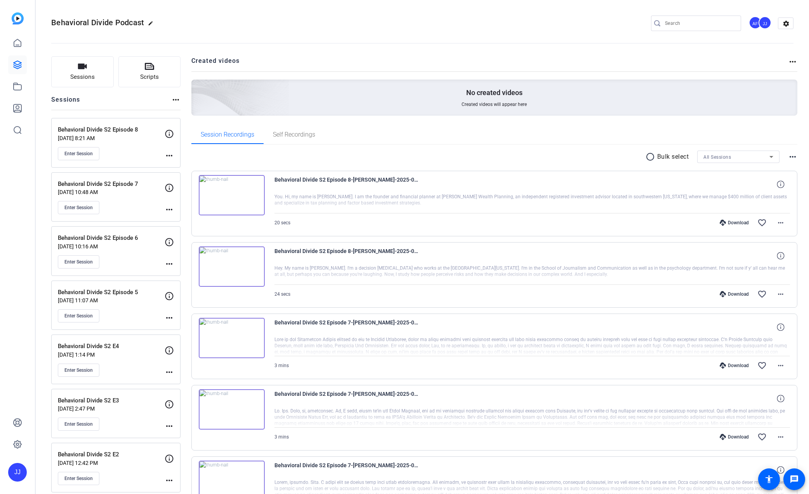 The width and height of the screenshot is (809, 494). Describe the element at coordinates (494, 104) in the screenshot. I see `span: Created videos will appear here` at that location.